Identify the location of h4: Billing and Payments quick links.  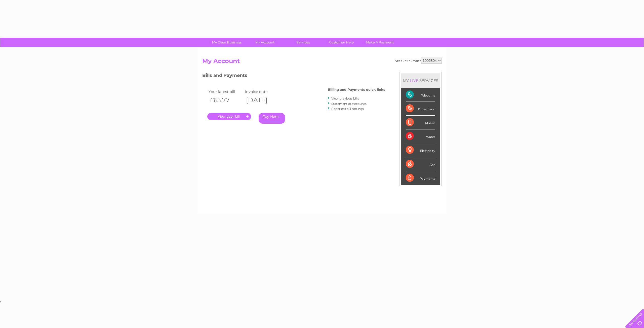
(357, 90).